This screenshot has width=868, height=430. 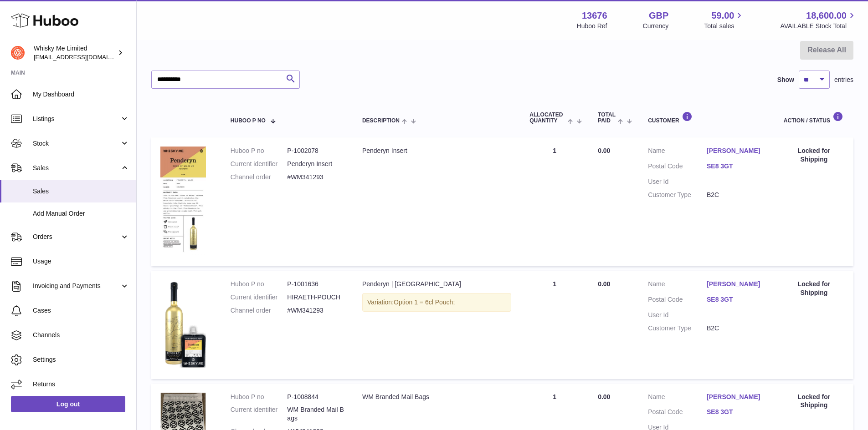 I want to click on dd: P-1008844, so click(x=315, y=397).